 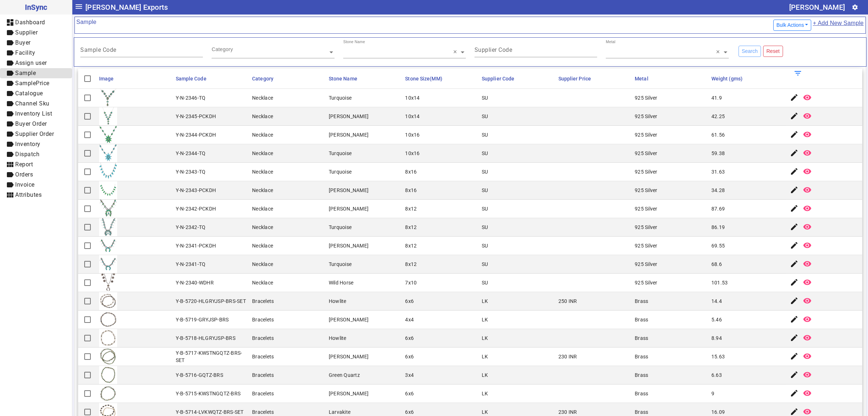 What do you see at coordinates (195, 283) in the screenshot?
I see `div: Y-N-2340-WDHR` at bounding box center [195, 283].